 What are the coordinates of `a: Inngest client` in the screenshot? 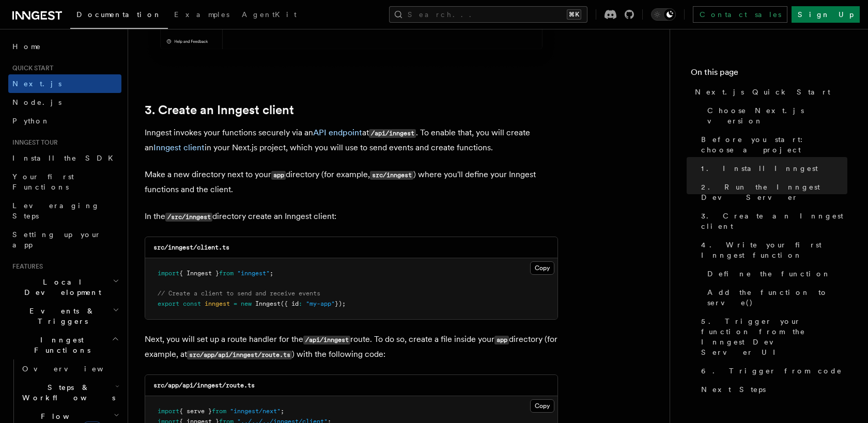 It's located at (179, 148).